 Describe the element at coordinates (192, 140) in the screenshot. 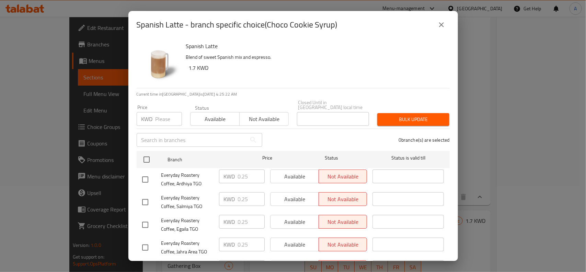

I see `input: Search in branches` at that location.